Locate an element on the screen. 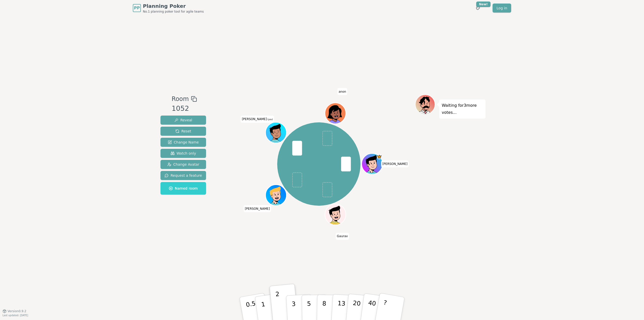 This screenshot has width=644, height=320. span: Change Name is located at coordinates (183, 142).